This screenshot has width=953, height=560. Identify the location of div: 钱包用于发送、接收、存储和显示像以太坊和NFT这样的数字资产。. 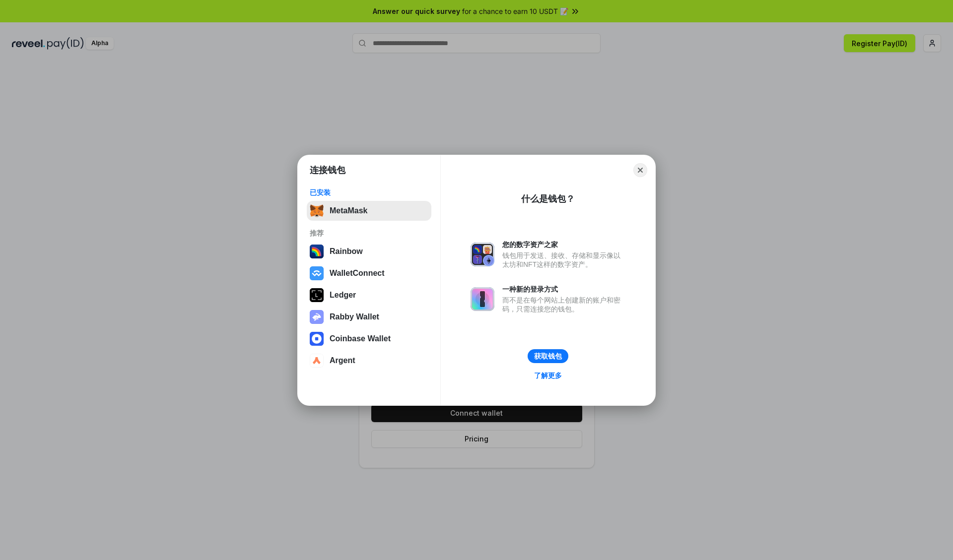
(564, 260).